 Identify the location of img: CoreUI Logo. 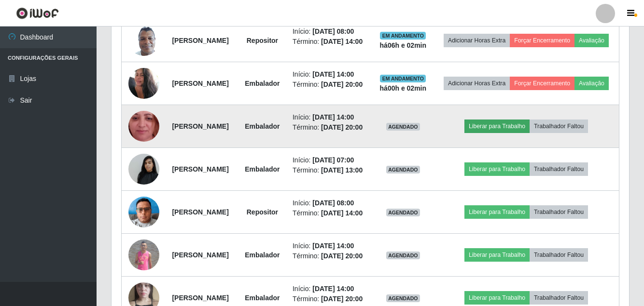
(37, 13).